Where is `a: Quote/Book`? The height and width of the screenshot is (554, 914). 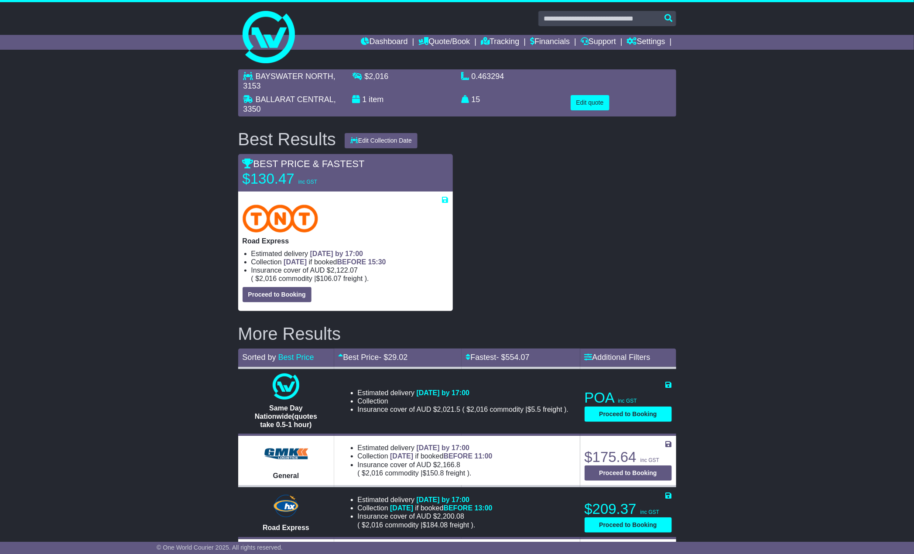 a: Quote/Book is located at coordinates (444, 42).